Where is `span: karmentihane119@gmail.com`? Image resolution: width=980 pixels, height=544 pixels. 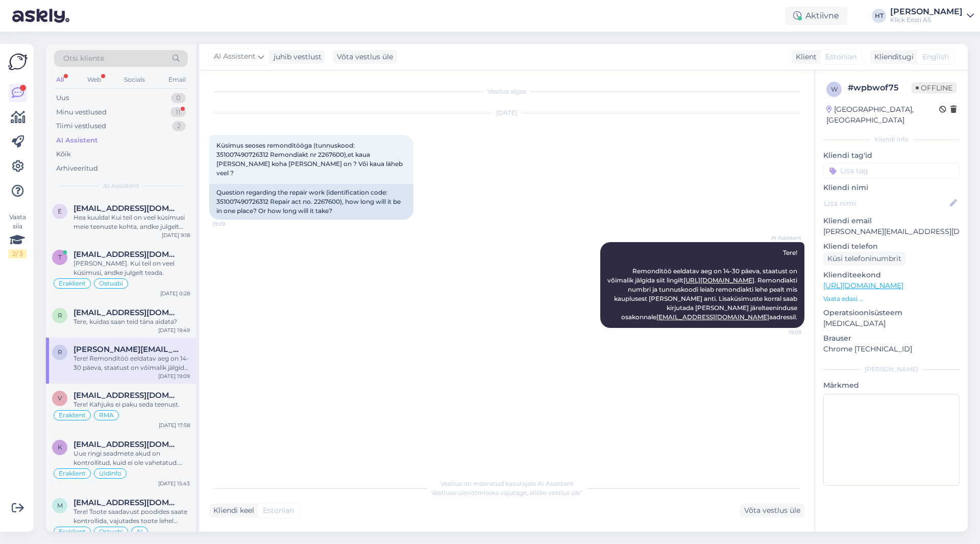
span: karmentihane119@gmail.com is located at coordinates (126, 445).